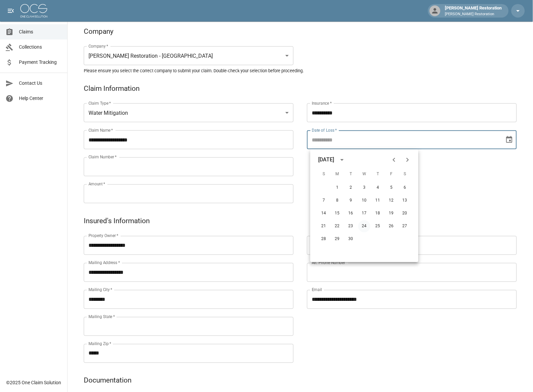 Image resolution: width=533 pixels, height=392 pixels. I want to click on button: 11, so click(378, 201).